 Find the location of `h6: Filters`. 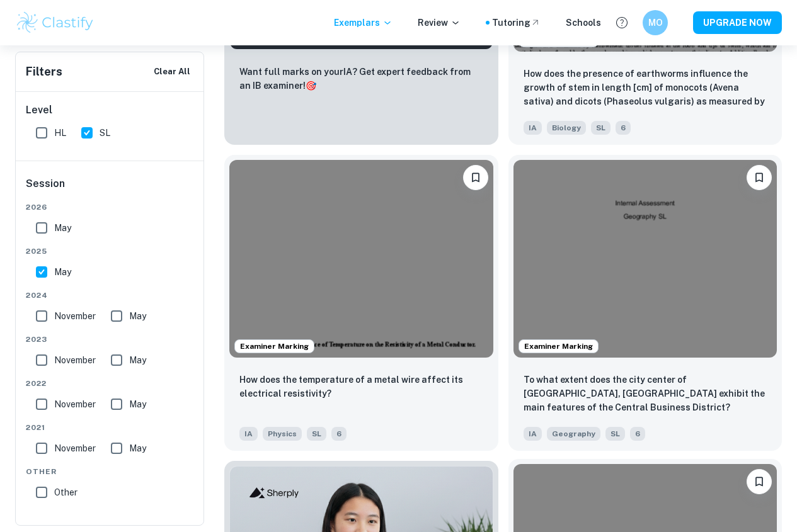

h6: Filters is located at coordinates (44, 72).